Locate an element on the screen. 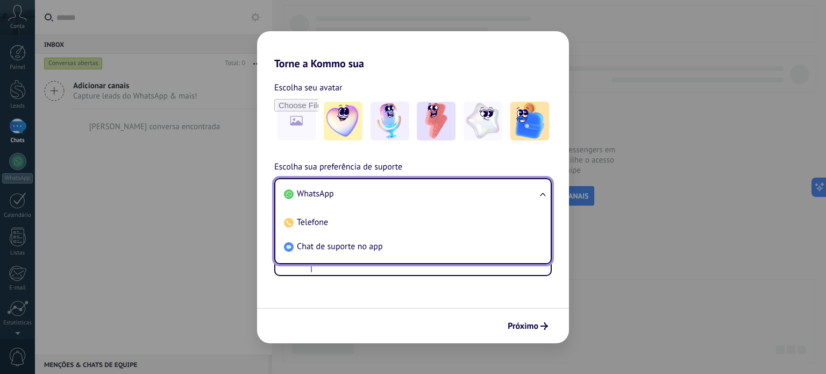 The height and width of the screenshot is (374, 826). img: -1.jpeg is located at coordinates (343, 121).